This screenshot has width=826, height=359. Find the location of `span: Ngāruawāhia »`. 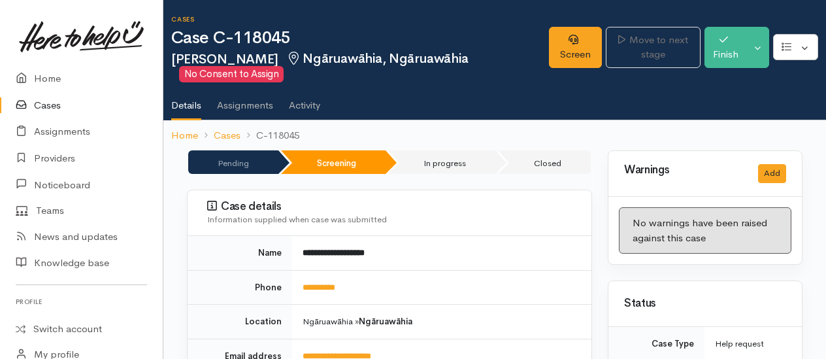

span: Ngāruawāhia » is located at coordinates (358, 321).